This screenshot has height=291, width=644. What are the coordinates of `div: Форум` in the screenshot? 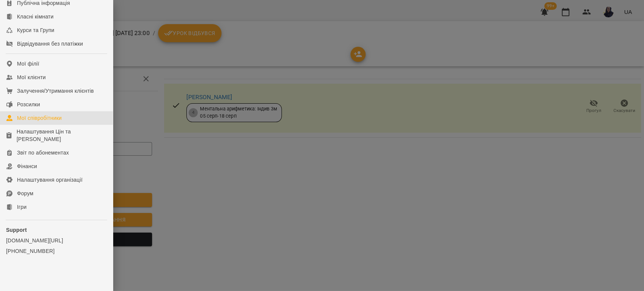 It's located at (25, 193).